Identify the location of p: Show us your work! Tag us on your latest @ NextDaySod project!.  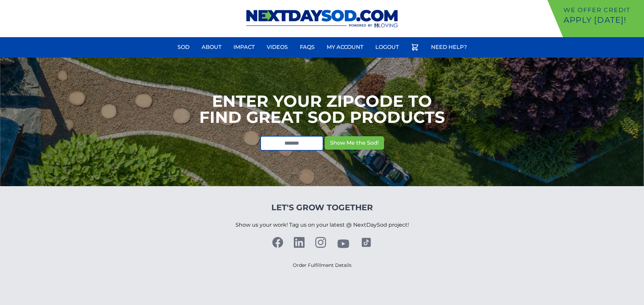
(322, 225).